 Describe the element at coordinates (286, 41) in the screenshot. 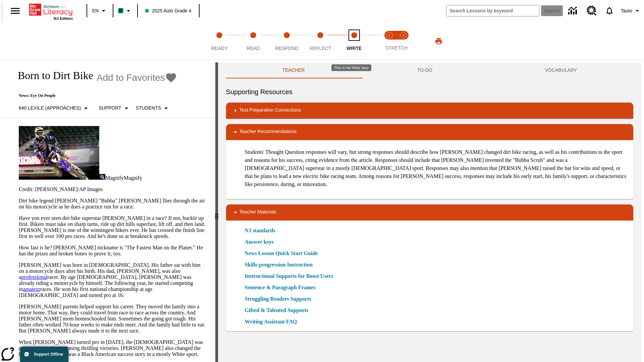

I see `button: Respond step 3 of 5` at that location.